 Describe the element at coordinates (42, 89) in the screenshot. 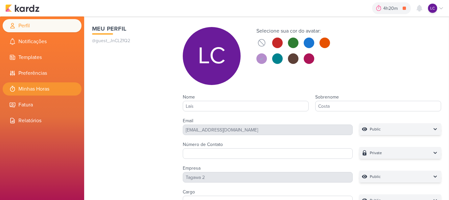

I see `li: Minhas Horas` at that location.